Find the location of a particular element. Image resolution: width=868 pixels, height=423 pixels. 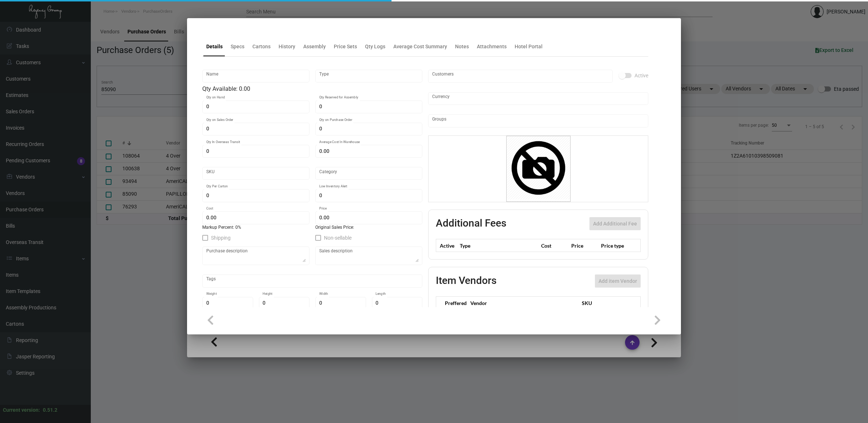

th: Cost is located at coordinates (554, 245).